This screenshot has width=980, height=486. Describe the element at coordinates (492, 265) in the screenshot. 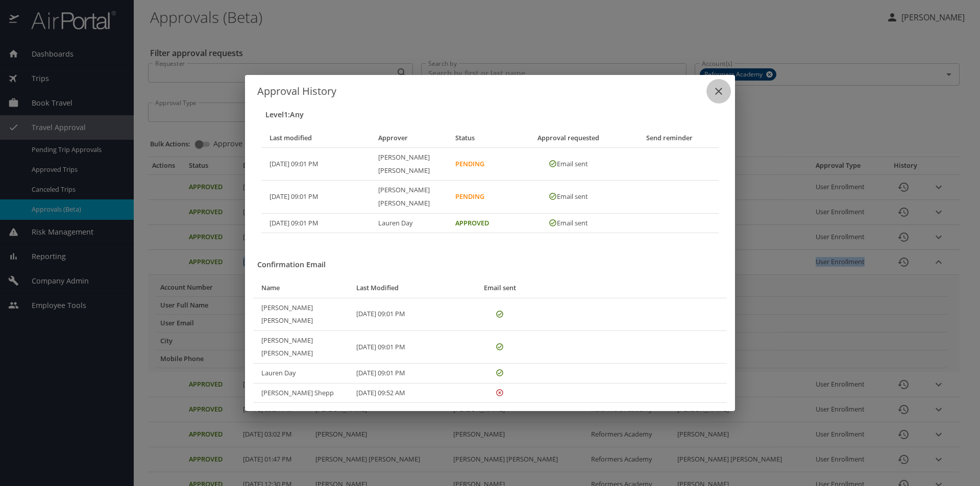

I see `h3: Confirmation Email` at that location.